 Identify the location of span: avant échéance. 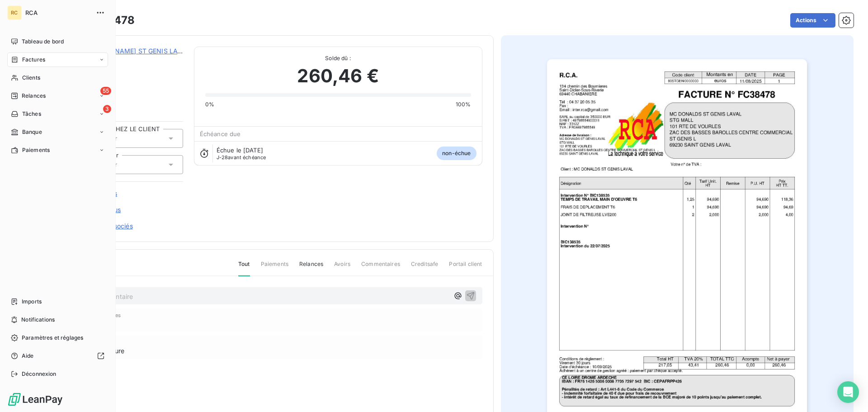
(241, 157).